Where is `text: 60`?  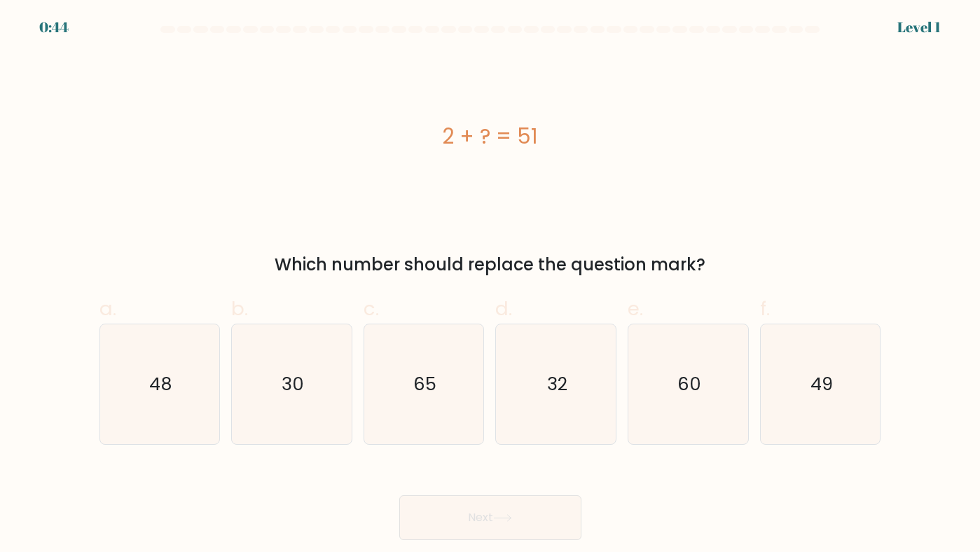 text: 60 is located at coordinates (690, 384).